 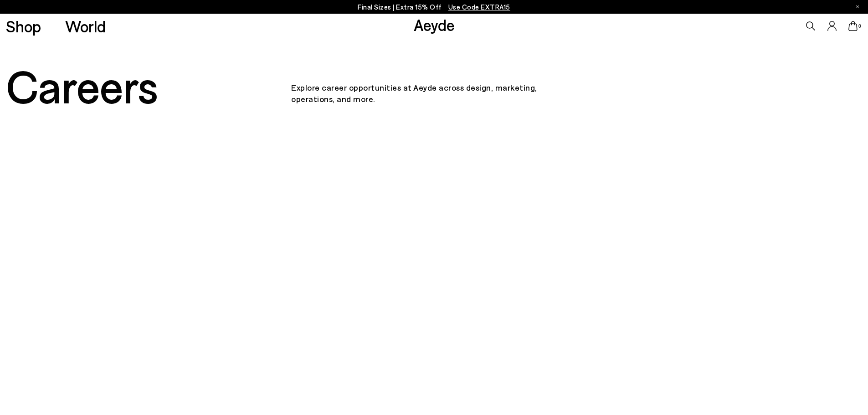 What do you see at coordinates (86, 26) in the screenshot?
I see `a: World` at bounding box center [86, 26].